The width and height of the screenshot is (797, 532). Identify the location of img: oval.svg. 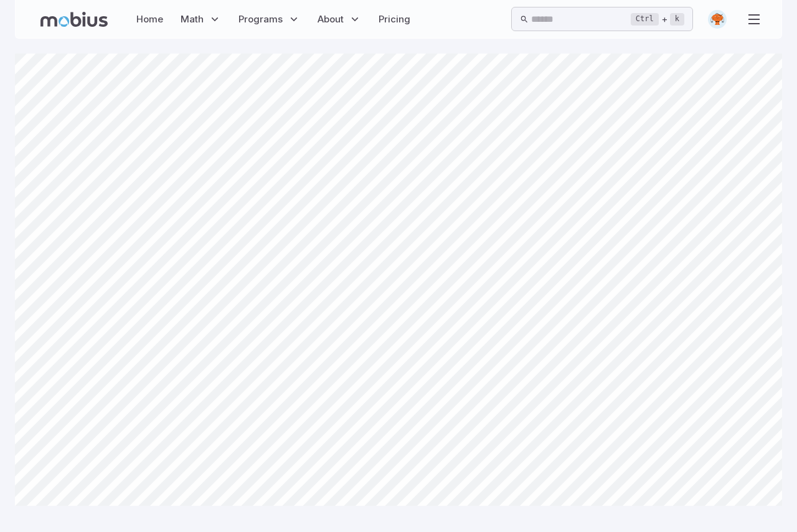
(717, 19).